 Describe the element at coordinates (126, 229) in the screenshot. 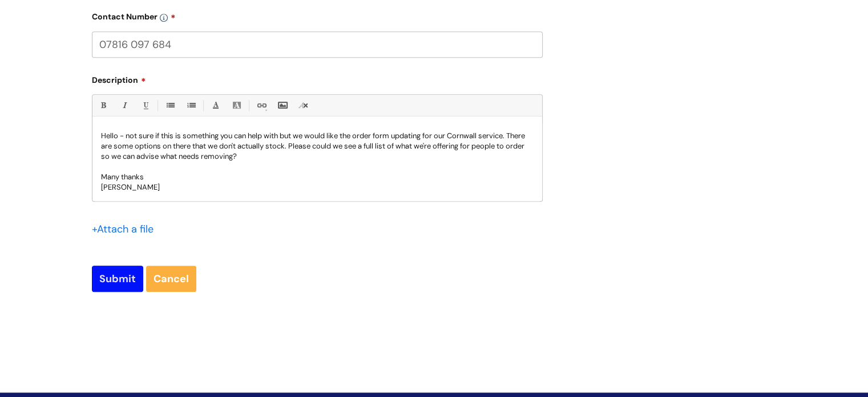

I see `div: Attach a file` at that location.